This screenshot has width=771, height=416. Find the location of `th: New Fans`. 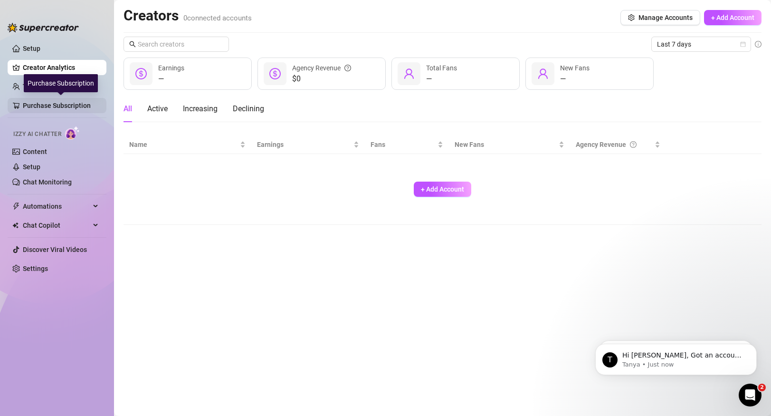

th: New Fans is located at coordinates (509, 144).